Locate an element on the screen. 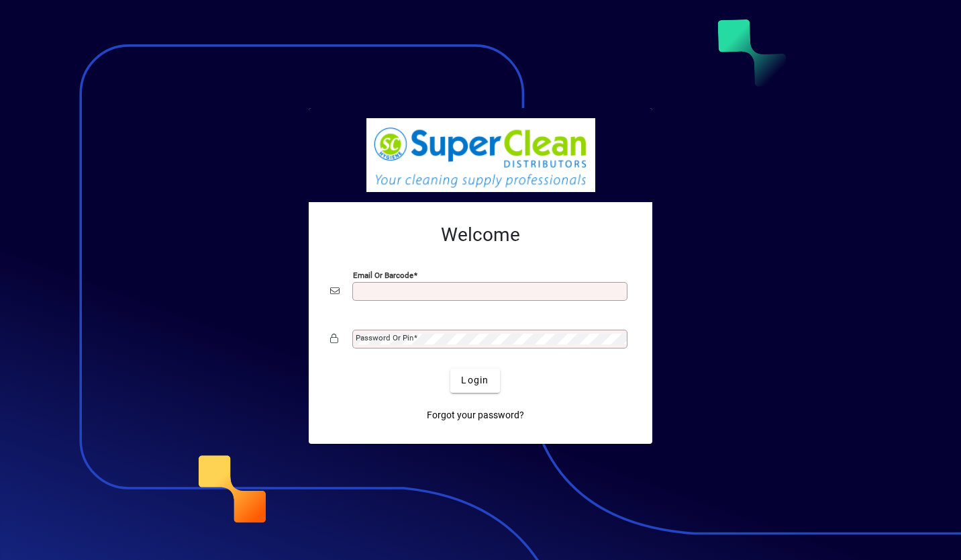 Image resolution: width=961 pixels, height=560 pixels. mat-label: Email or Barcode is located at coordinates (383, 275).